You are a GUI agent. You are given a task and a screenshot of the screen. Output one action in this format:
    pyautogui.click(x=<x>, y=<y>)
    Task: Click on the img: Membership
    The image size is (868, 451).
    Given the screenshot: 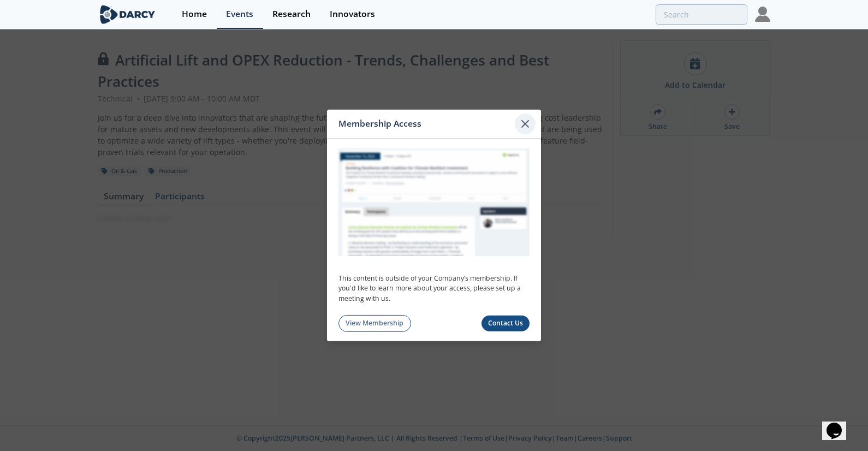 What is the action you would take?
    pyautogui.click(x=434, y=202)
    